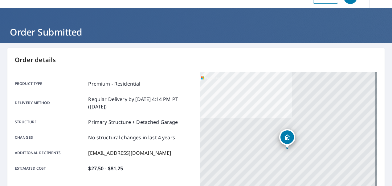 The width and height of the screenshot is (392, 186). I want to click on p: Delivery method, so click(50, 103).